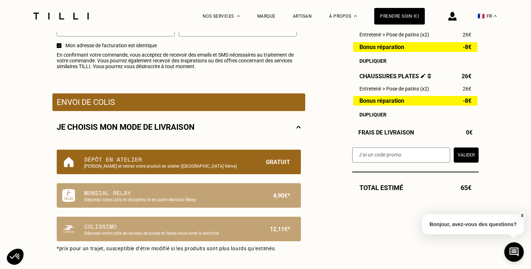 The height and width of the screenshot is (269, 531). I want to click on p: Mondial Relay, so click(166, 193).